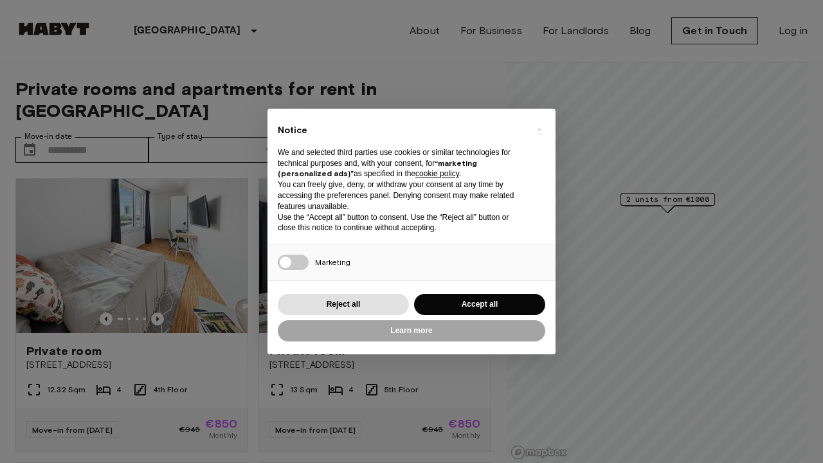 The width and height of the screenshot is (823, 463). Describe the element at coordinates (401, 163) in the screenshot. I see `p: We and selected third parties use cookies or similar technologies for technical purposes and, wit...` at that location.